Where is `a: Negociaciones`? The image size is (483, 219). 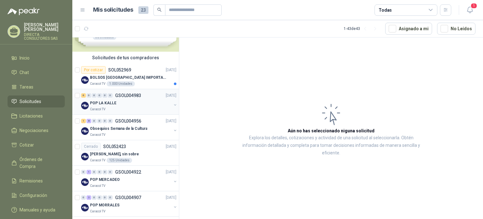
a: Negociaciones is located at coordinates (36, 130).